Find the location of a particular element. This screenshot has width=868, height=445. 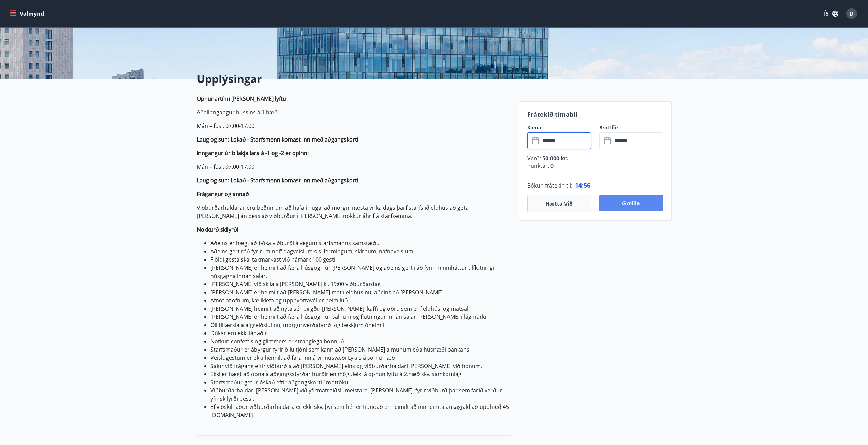

li: Öll tilfærsla á afgreiðslulínu, morgunverðaborði og bekkjum óheimil is located at coordinates (361, 325).